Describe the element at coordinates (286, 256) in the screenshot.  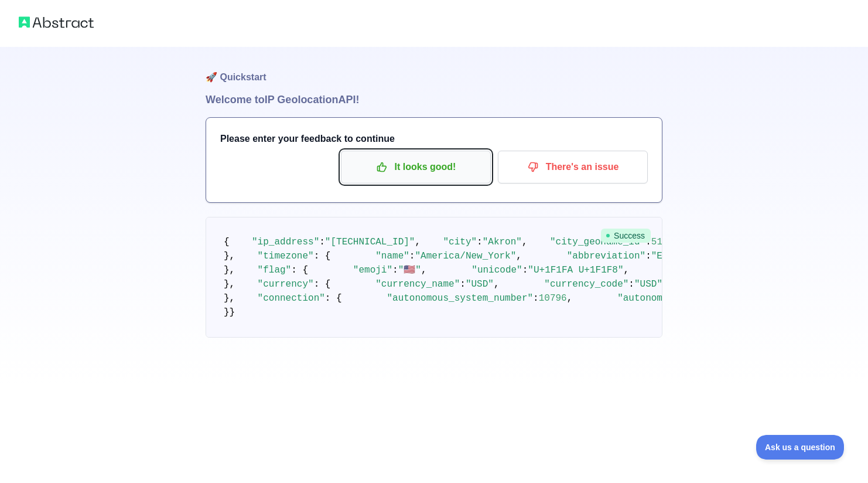
I see `span: "timezone"` at that location.